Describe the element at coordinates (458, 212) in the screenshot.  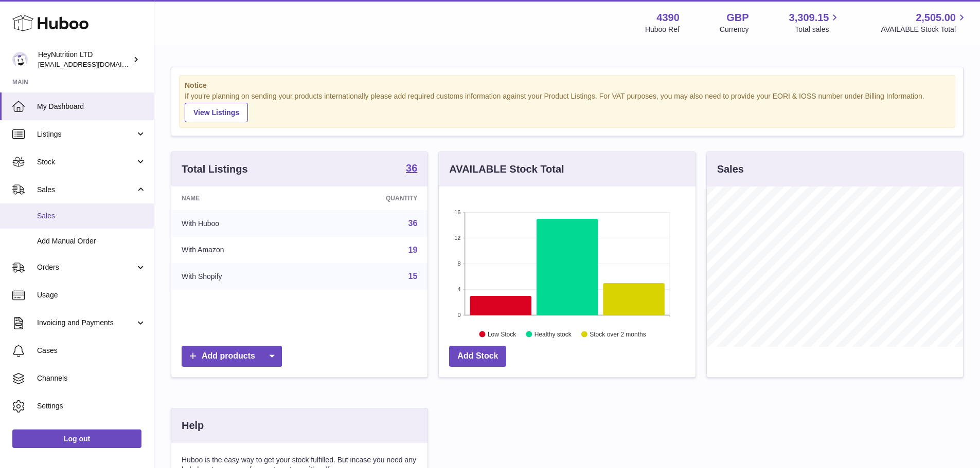
I see `text: 16` at that location.